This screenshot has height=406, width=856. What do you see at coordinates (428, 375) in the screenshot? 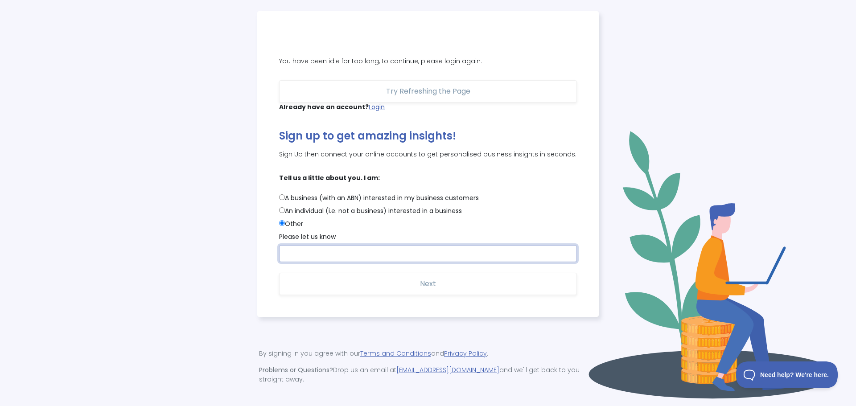
I see `p: Drop us an email at and we'll get back to you straight away.` at bounding box center [428, 375].